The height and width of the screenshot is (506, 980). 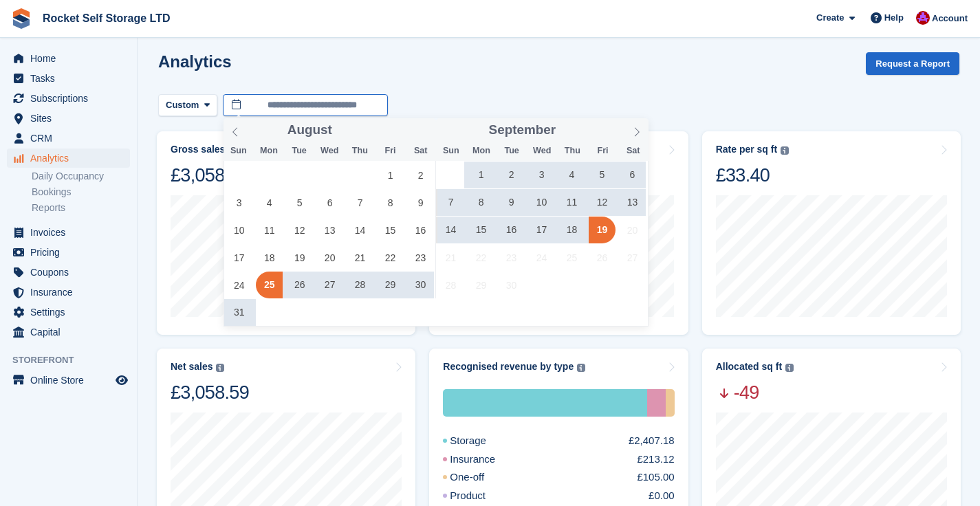 I want to click on span: August 9, 2025, so click(x=420, y=202).